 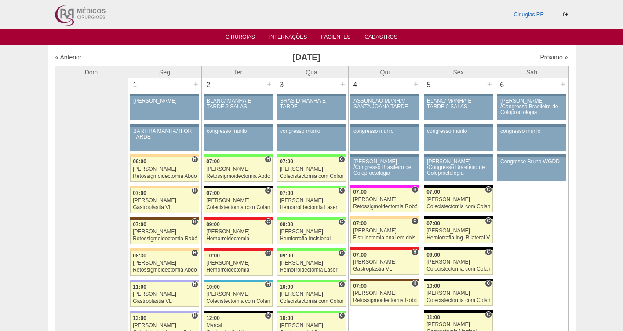 I want to click on div: Retossigmoidectomia Robótica, so click(x=164, y=238).